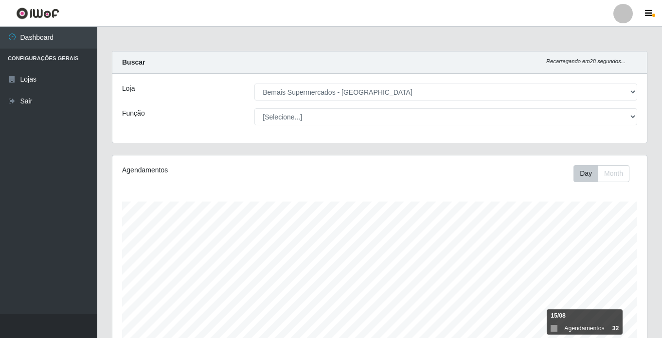 This screenshot has height=338, width=662. Describe the element at coordinates (133, 62) in the screenshot. I see `strong: Buscar` at that location.